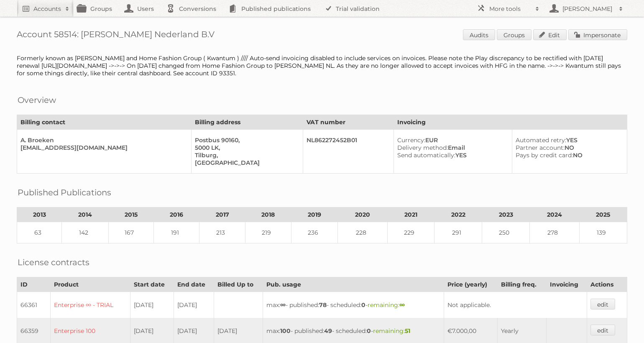 The height and width of the screenshot is (343, 644). What do you see at coordinates (452, 141) in the screenshot?
I see `div: EUR` at bounding box center [452, 141].